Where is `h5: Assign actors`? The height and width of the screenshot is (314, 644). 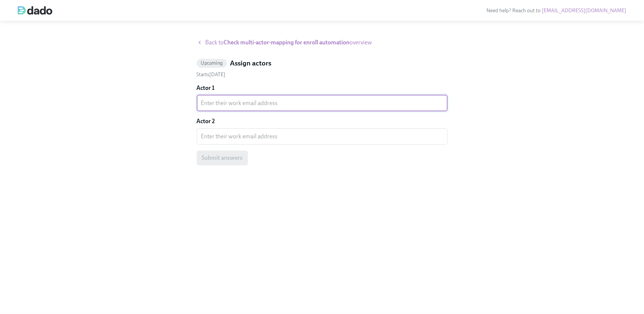
h5: Assign actors is located at coordinates (251, 63).